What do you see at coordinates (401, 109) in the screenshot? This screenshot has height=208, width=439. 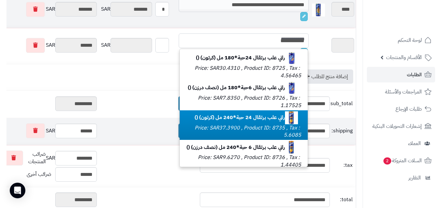 I see `a: طلبات الإرجاع` at bounding box center [401, 109].